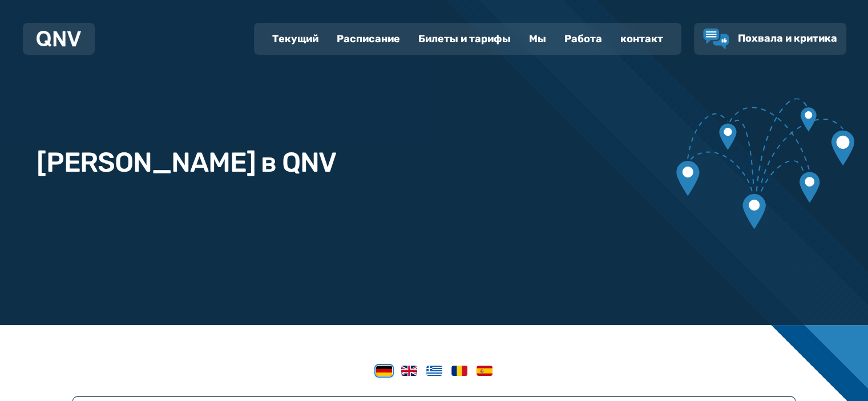 Image resolution: width=868 pixels, height=401 pixels. What do you see at coordinates (484, 371) in the screenshot?
I see `img: испанский` at bounding box center [484, 371].